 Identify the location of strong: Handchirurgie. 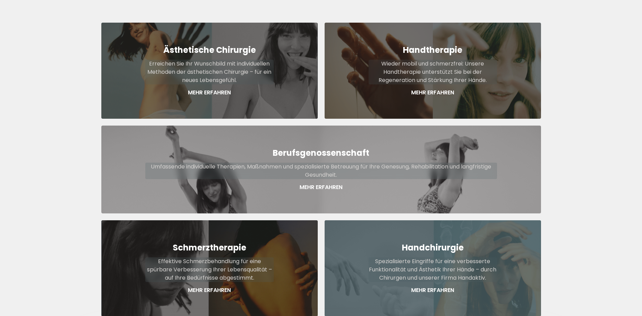
(433, 248).